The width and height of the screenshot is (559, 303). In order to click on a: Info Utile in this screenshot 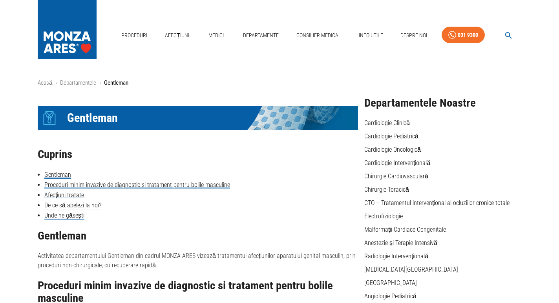, I will do `click(371, 35)`.